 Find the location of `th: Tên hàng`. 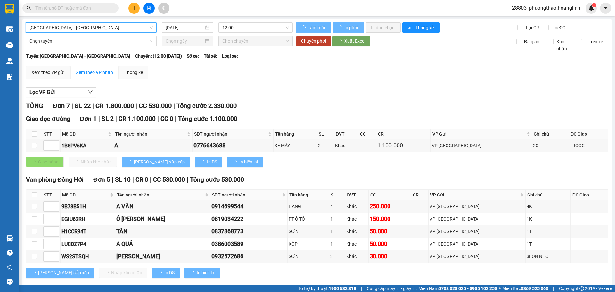

th: Tên hàng is located at coordinates (295, 134).